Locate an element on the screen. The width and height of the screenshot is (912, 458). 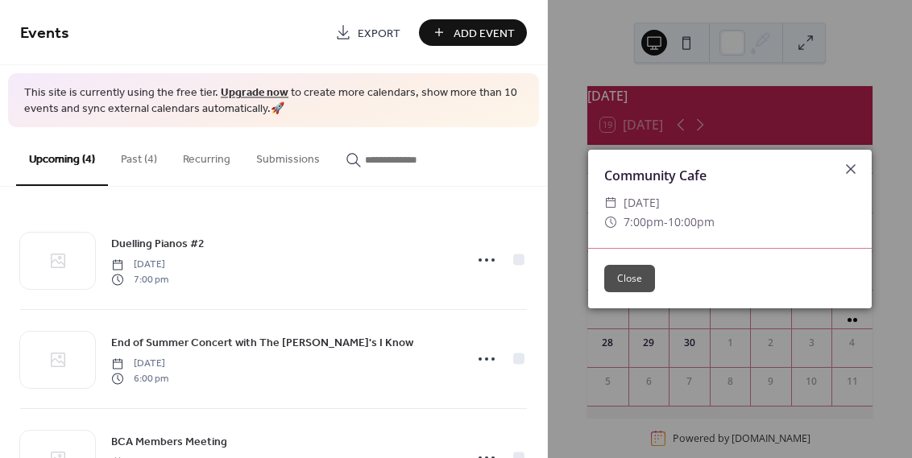
span: Events is located at coordinates (44, 33).